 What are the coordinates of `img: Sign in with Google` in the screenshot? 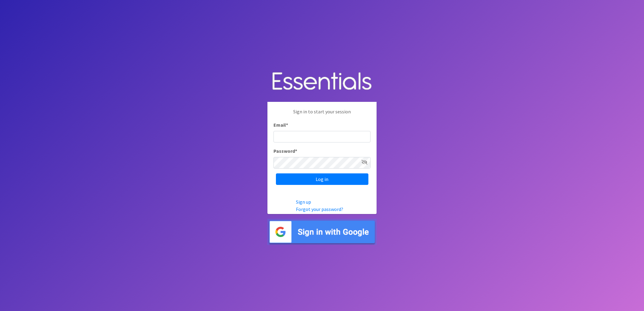 It's located at (322, 232).